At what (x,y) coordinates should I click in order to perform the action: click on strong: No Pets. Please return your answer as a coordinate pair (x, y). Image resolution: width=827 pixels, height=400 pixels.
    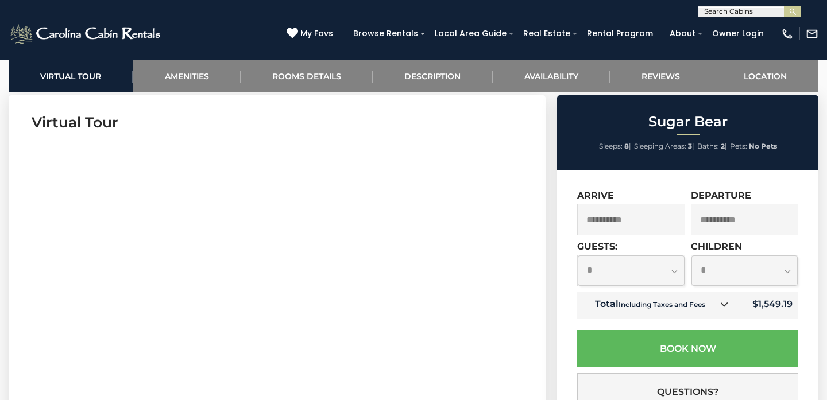
    Looking at the image, I should click on (763, 146).